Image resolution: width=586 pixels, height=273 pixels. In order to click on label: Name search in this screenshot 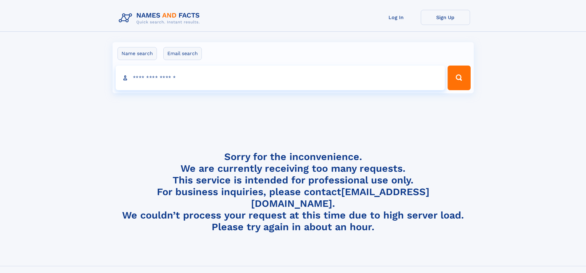, I will do `click(137, 53)`.